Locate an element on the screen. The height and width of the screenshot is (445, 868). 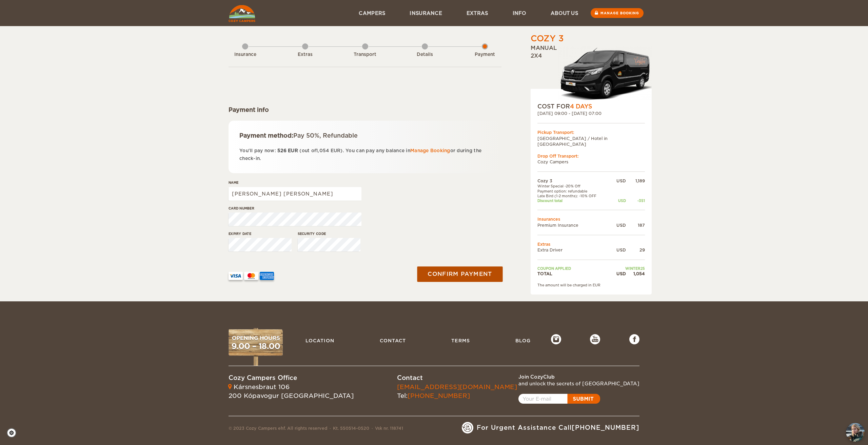
div: Payment is located at coordinates (485, 54).